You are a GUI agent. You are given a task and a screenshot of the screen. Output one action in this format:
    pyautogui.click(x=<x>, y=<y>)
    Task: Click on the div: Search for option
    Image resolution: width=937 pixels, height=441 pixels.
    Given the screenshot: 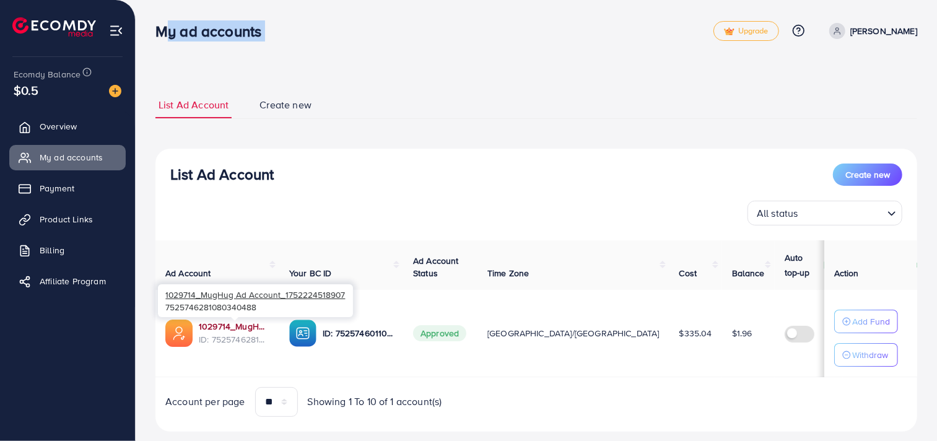 What is the action you would take?
    pyautogui.click(x=825, y=213)
    